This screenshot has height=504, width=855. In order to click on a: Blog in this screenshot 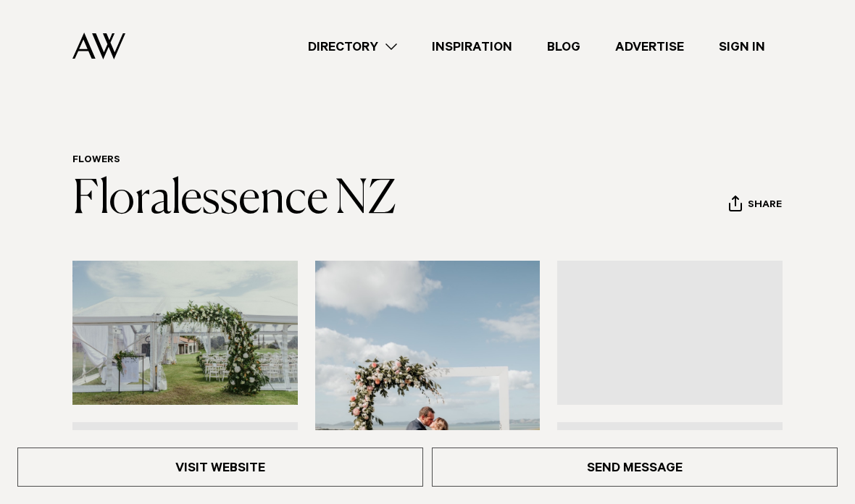, I will do `click(564, 46)`.